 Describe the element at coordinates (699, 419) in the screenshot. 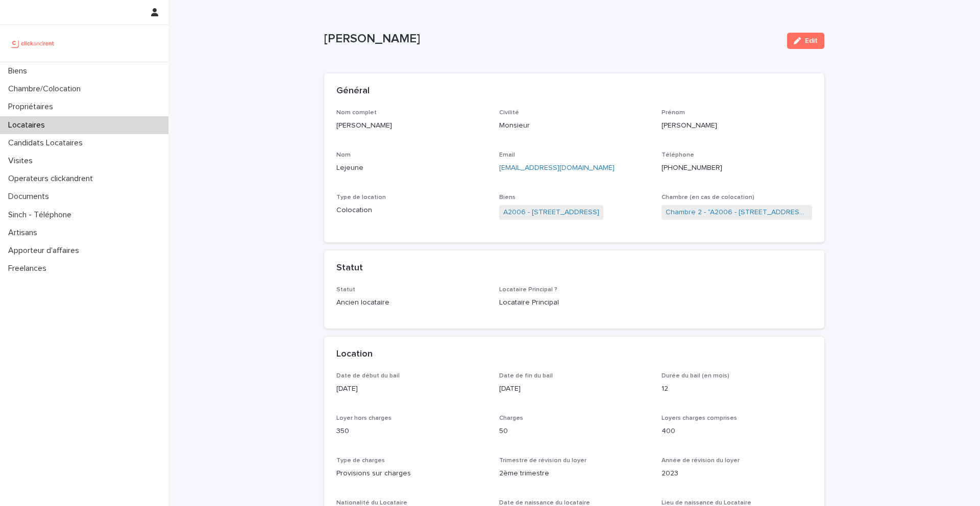

I see `span: Loyers charges comprises` at that location.